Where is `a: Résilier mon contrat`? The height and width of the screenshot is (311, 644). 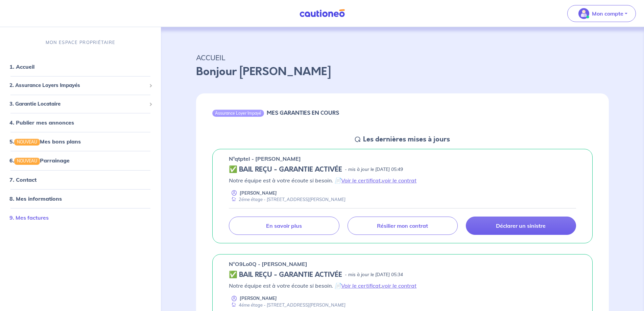 a: Résilier mon contrat is located at coordinates (403, 226).